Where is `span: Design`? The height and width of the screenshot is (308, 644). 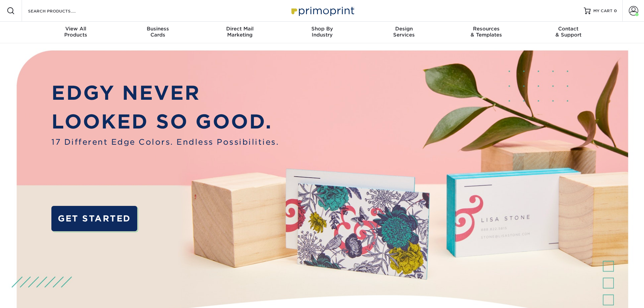 span: Design is located at coordinates (404, 29).